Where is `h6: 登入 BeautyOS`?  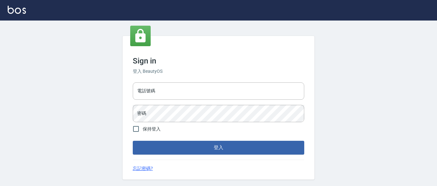 h6: 登入 BeautyOS is located at coordinates (219, 71).